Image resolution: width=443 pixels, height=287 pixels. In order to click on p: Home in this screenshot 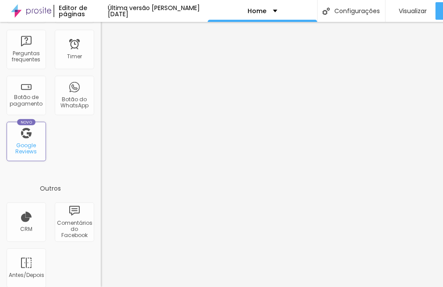, I will do `click(257, 11)`.